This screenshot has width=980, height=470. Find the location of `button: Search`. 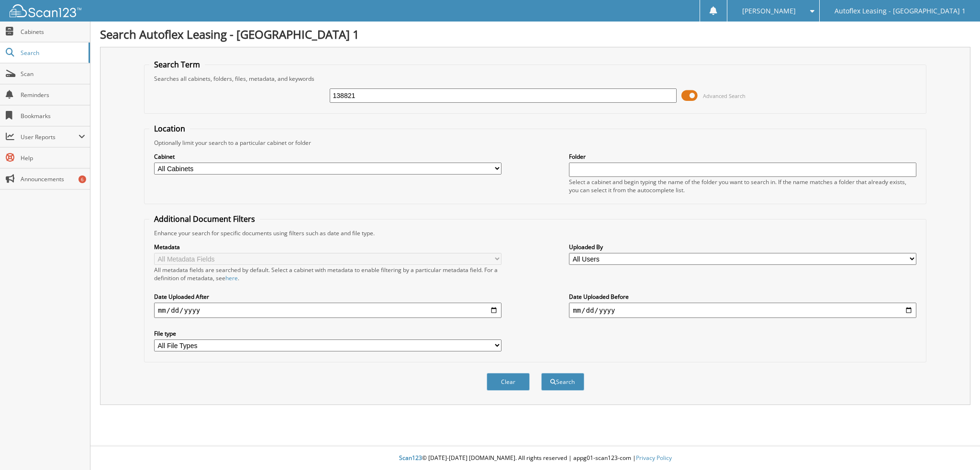

button: Search is located at coordinates (562, 382).